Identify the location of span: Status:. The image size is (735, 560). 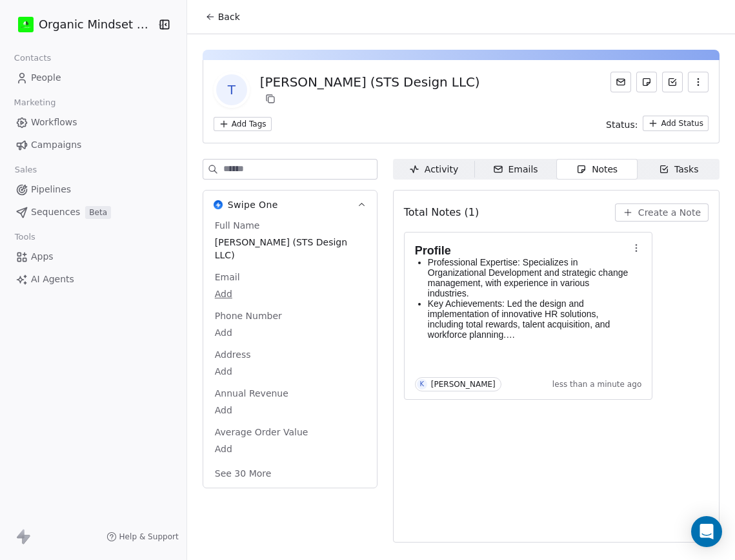
(621, 124).